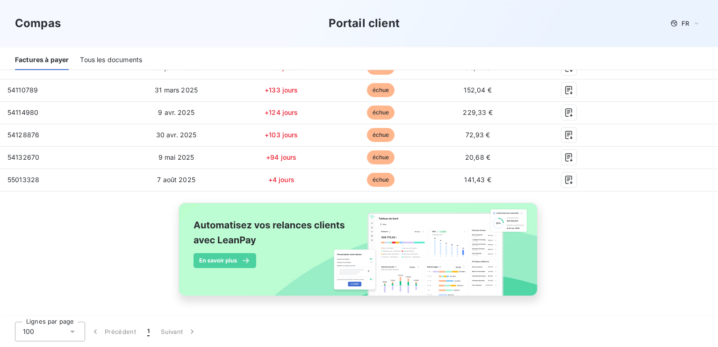 The image size is (718, 347). What do you see at coordinates (477, 179) in the screenshot?
I see `span: 141,43 €` at bounding box center [477, 179].